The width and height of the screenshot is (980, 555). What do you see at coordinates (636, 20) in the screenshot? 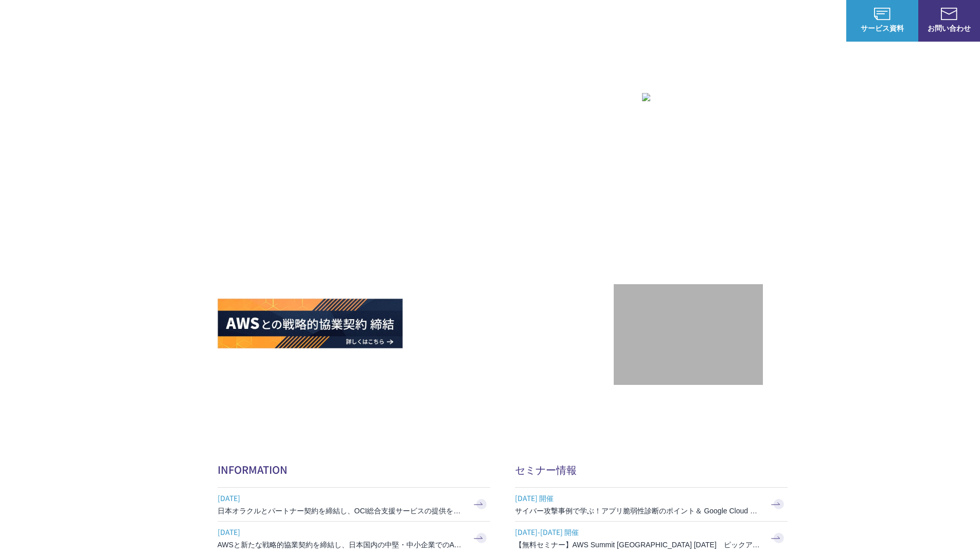
I see `p: 業種別ソリューション` at bounding box center [636, 20].